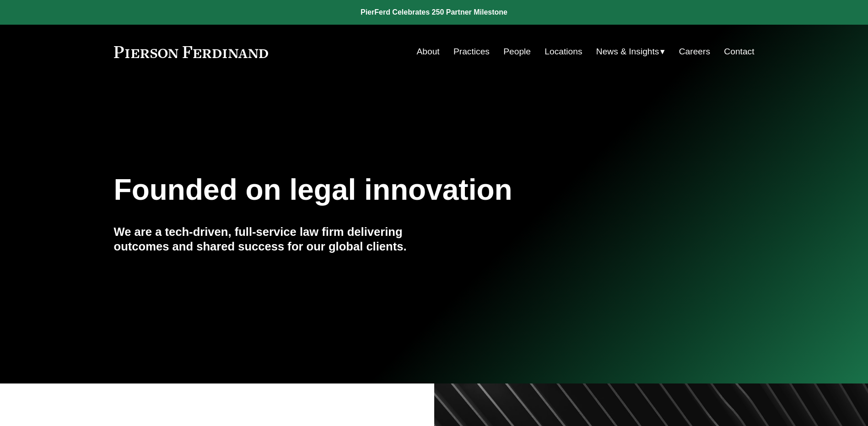  What do you see at coordinates (631, 51) in the screenshot?
I see `a: folder dropdown` at bounding box center [631, 51].